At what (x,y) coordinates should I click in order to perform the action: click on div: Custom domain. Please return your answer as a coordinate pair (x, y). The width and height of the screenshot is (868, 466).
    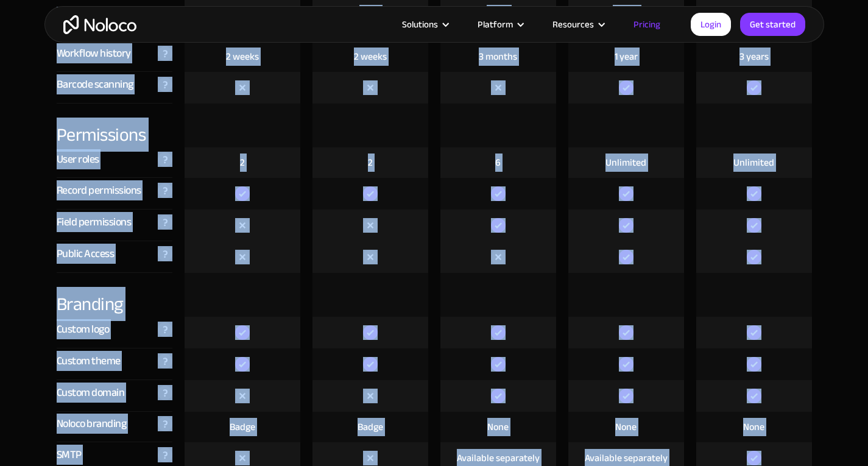
    Looking at the image, I should click on (90, 393).